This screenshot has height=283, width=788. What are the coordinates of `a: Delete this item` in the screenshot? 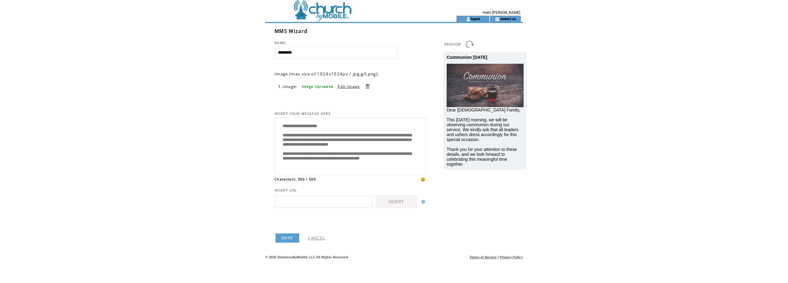 It's located at (367, 86).